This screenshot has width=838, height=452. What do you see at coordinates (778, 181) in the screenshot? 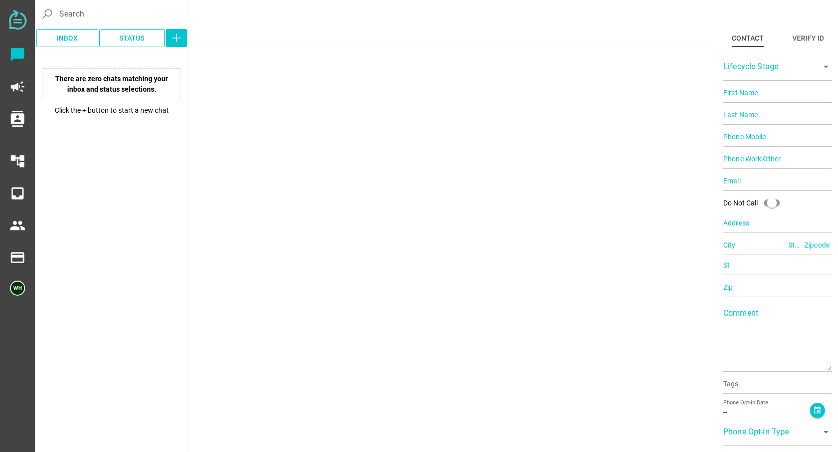
I see `input: Email` at bounding box center [778, 181].